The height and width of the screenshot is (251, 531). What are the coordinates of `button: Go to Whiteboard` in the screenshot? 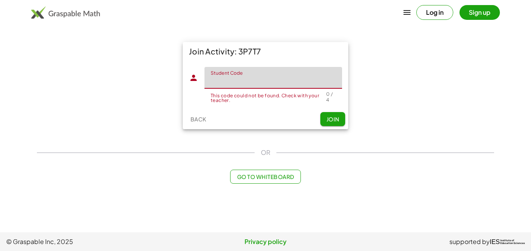 It's located at (265, 177).